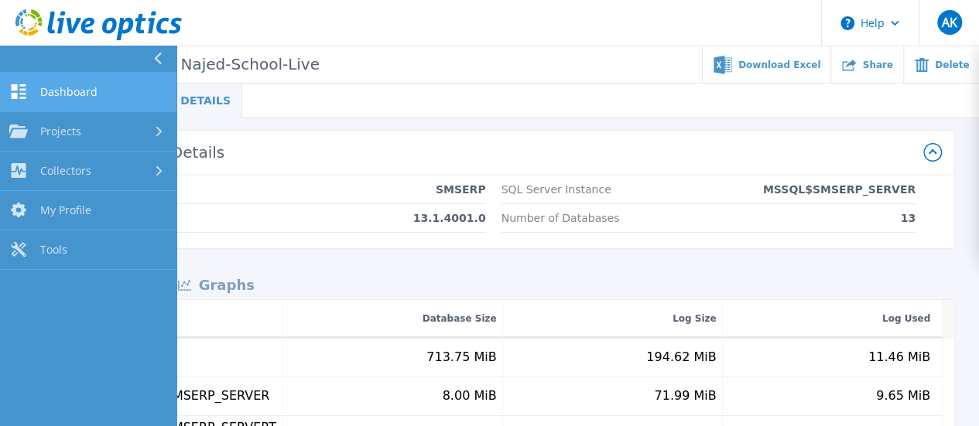 Image resolution: width=979 pixels, height=426 pixels. Describe the element at coordinates (906, 319) in the screenshot. I see `div: Log Used` at that location.